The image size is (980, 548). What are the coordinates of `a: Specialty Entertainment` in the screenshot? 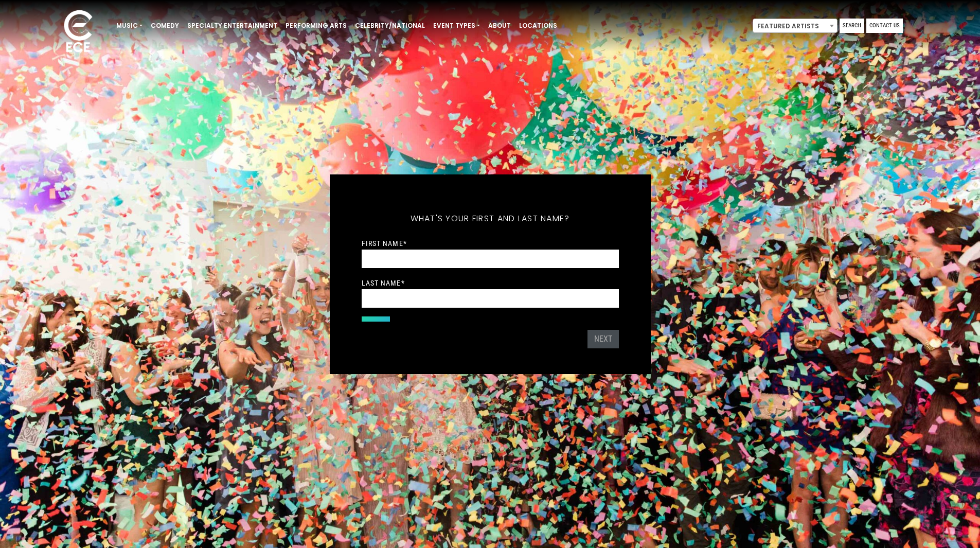 It's located at (232, 26).